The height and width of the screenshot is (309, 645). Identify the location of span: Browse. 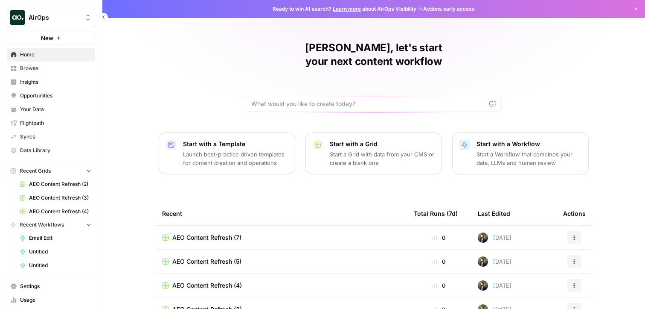
(55, 68).